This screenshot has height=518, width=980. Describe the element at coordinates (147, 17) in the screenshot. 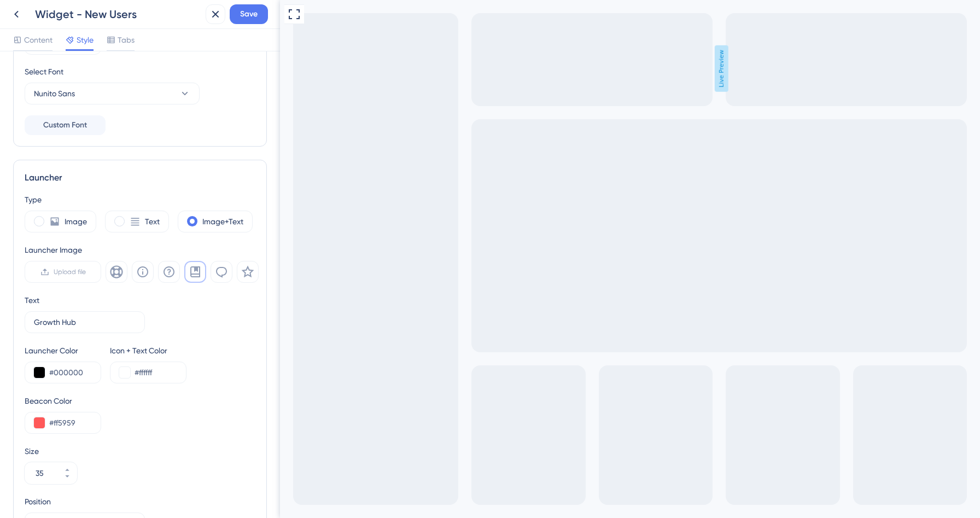

I see `div: close resource center` at that location.